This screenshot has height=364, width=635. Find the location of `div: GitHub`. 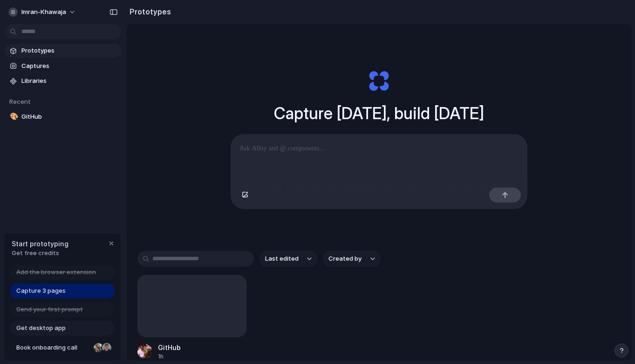

div: GitHub is located at coordinates (169, 348).